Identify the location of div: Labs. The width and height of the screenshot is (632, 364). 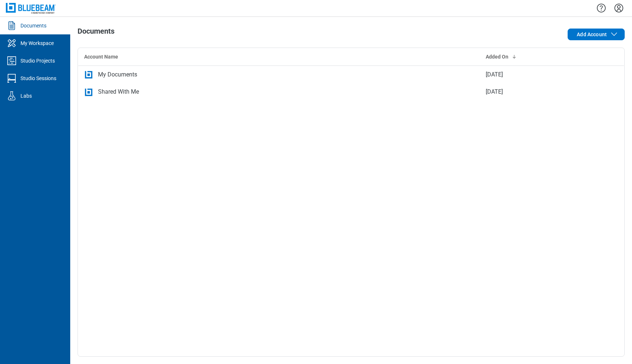
(26, 96).